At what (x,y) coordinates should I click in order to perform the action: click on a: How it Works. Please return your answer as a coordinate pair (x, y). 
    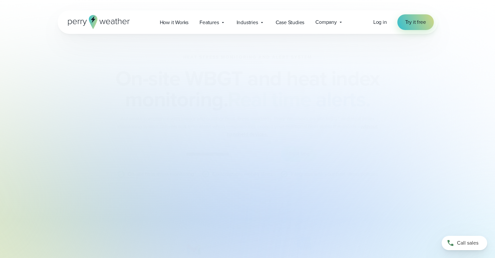
    Looking at the image, I should click on (174, 22).